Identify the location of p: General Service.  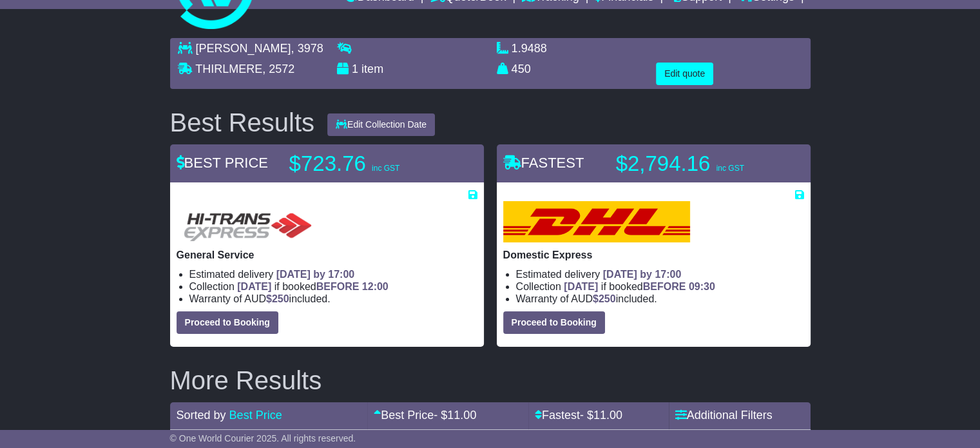
(327, 254).